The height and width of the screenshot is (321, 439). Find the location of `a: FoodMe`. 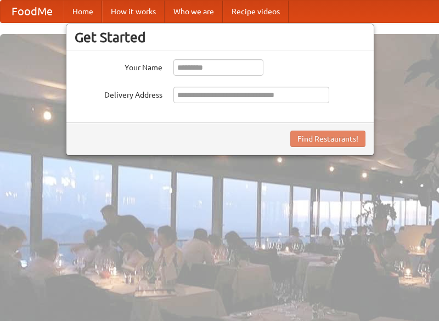

a: FoodMe is located at coordinates (32, 12).